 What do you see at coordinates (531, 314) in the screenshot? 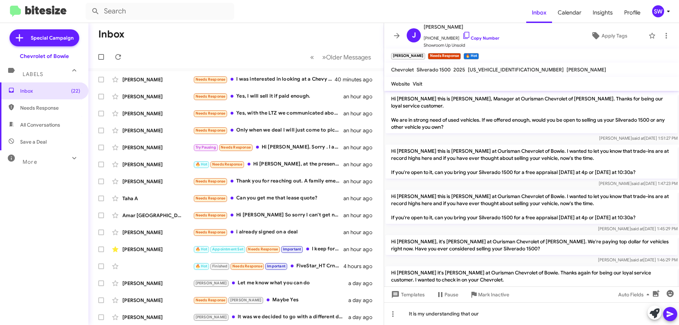
I see `div: It is my understanding that our` at bounding box center [531, 314].